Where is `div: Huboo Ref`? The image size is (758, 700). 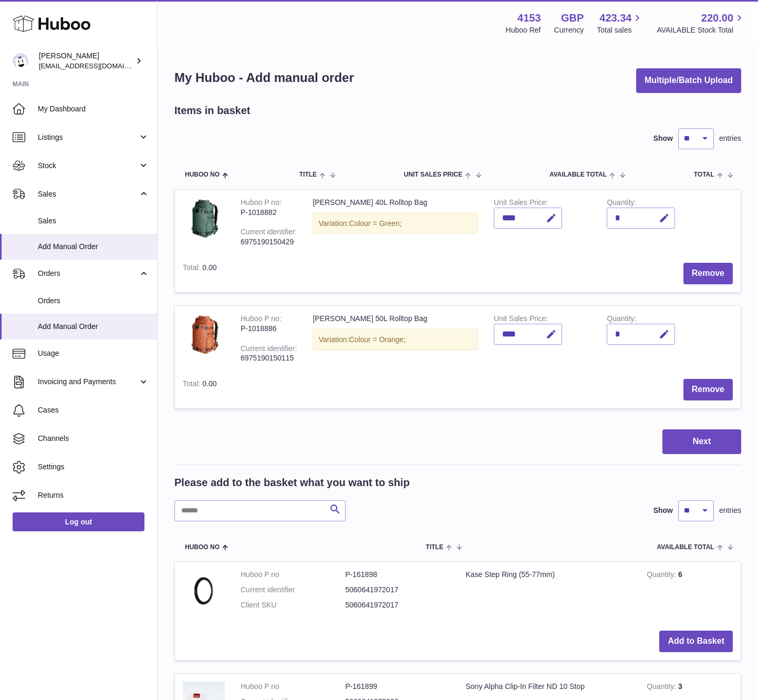 div: Huboo Ref is located at coordinates (524, 30).